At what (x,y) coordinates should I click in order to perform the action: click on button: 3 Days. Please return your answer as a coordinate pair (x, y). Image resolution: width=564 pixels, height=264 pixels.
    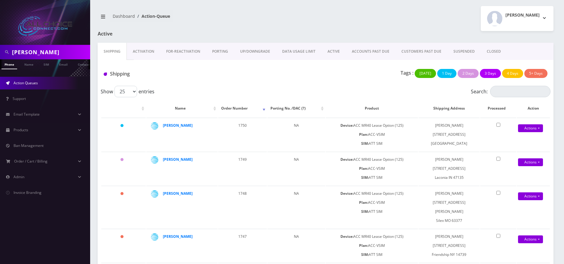
    Looking at the image, I should click on (491, 73).